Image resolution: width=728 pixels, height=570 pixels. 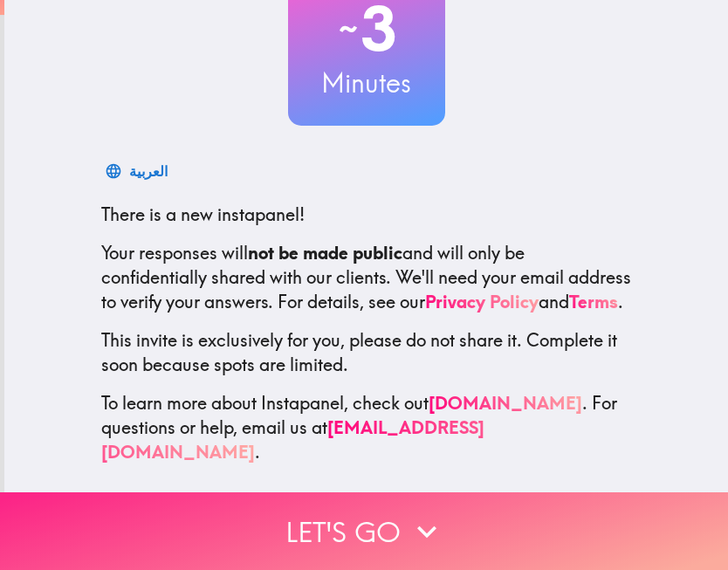 I want to click on div: العربية, so click(x=148, y=171).